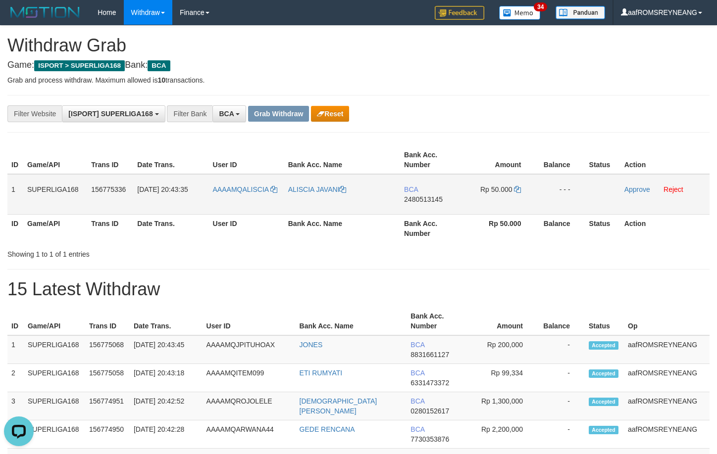 The image size is (717, 454). What do you see at coordinates (149, 252) in the screenshot?
I see `div: Showing 1 to 1 of 1 entries` at bounding box center [149, 252].